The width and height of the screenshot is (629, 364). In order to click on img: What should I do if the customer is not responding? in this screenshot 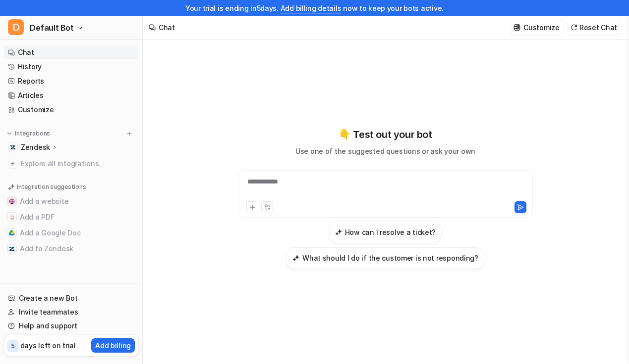, I will do `click(296, 258)`.